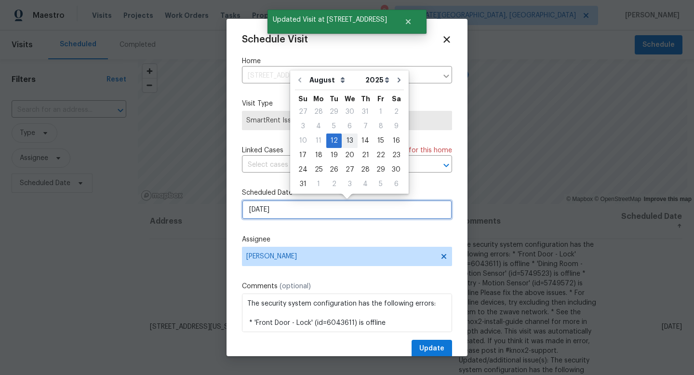 The image size is (694, 375). Describe the element at coordinates (347, 193) in the screenshot. I see `label: Scheduled Date` at that location.